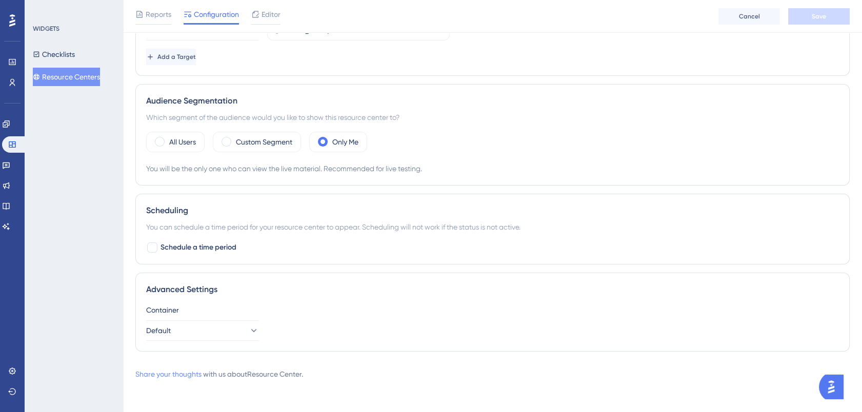 This screenshot has height=412, width=862. Describe the element at coordinates (158, 14) in the screenshot. I see `span: Reports` at that location.